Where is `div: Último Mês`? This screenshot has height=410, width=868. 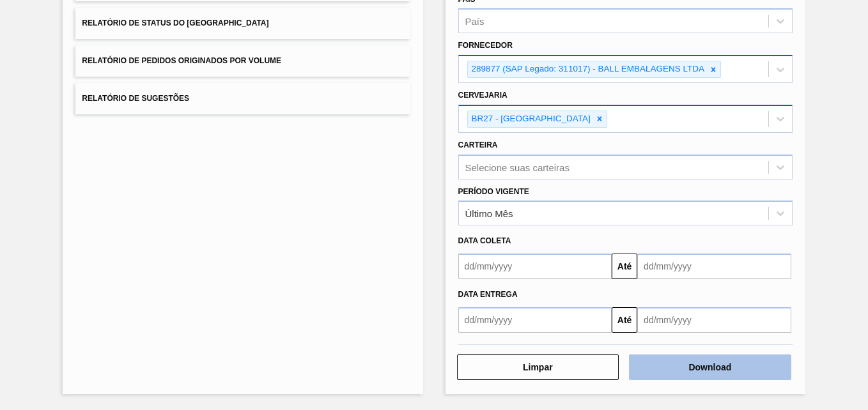 div: Último Mês is located at coordinates (489, 214).